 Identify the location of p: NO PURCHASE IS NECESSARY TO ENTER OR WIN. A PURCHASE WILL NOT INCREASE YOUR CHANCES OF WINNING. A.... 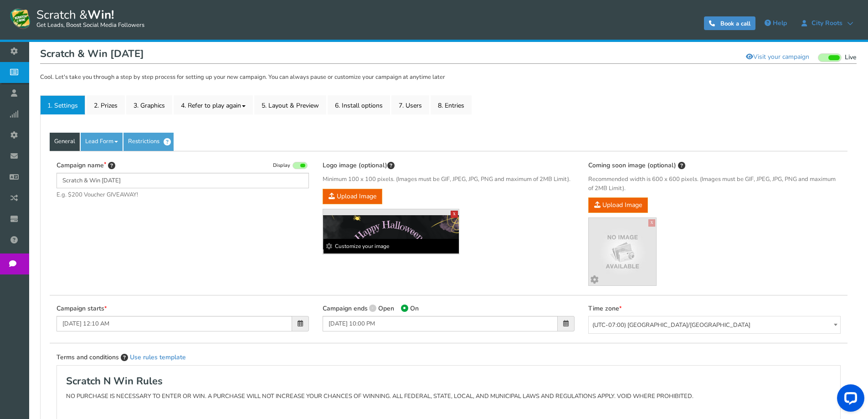
(449, 397).